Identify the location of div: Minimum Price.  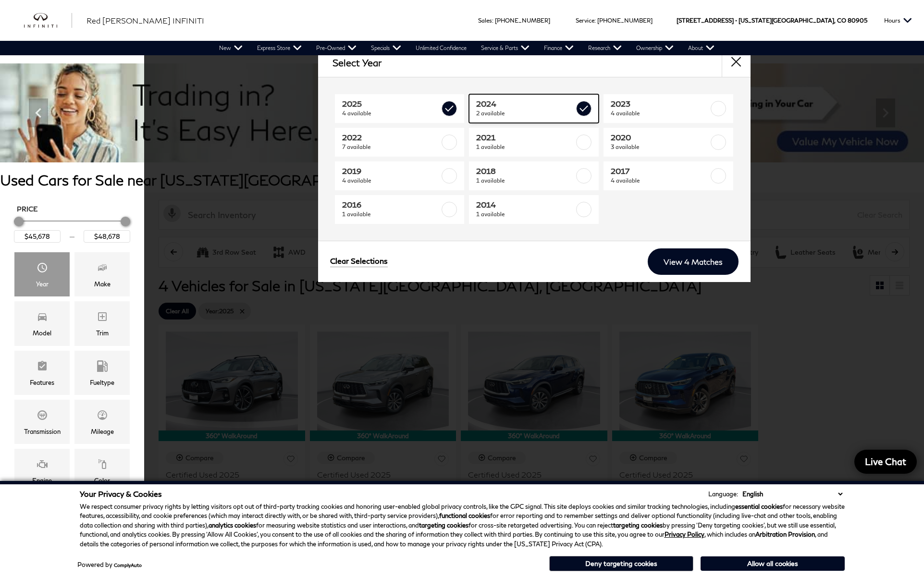
(19, 222).